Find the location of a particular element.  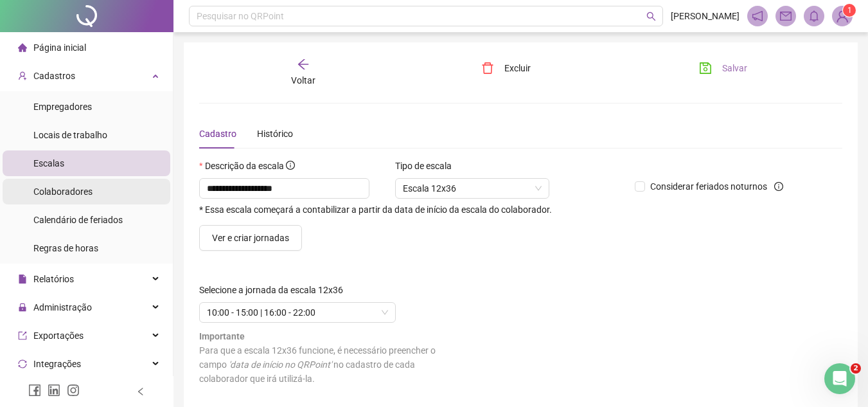

button: go back is located at coordinates (20, 18).